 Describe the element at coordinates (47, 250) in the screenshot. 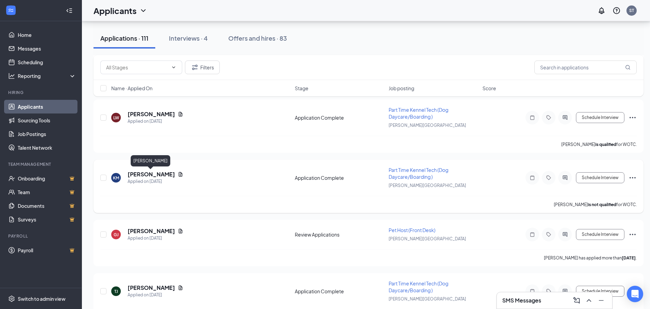

I see `a: PayrollCrown` at that location.